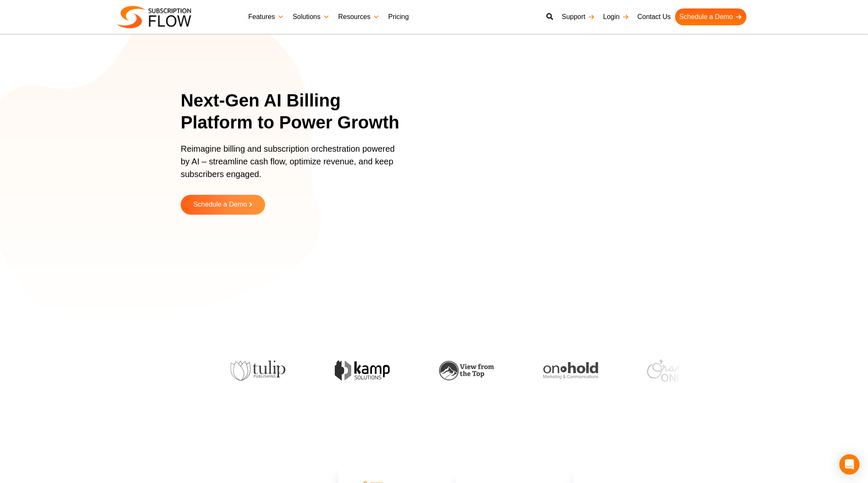 The width and height of the screenshot is (868, 483). What do you see at coordinates (578, 17) in the screenshot?
I see `a: Support` at bounding box center [578, 17].